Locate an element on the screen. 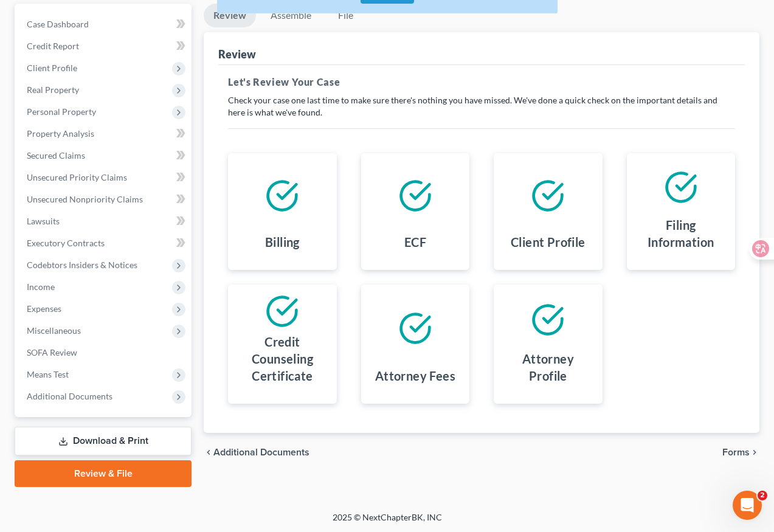 This screenshot has width=774, height=532. span: Case Dashboard is located at coordinates (58, 23).